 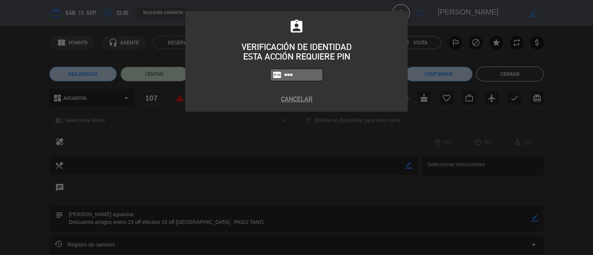 What do you see at coordinates (297, 27) in the screenshot?
I see `i: assignment_ind` at bounding box center [297, 27].